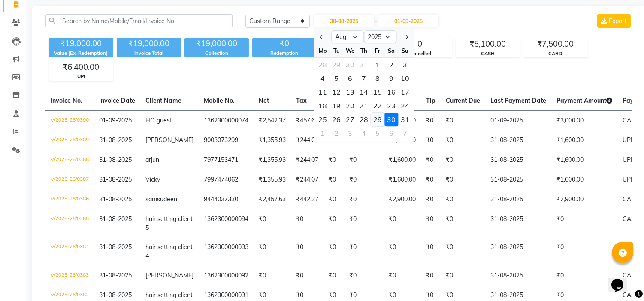 Image resolution: width=644 pixels, height=301 pixels. Describe the element at coordinates (336, 106) in the screenshot. I see `div: Tuesday, August 19, 2025` at that location.